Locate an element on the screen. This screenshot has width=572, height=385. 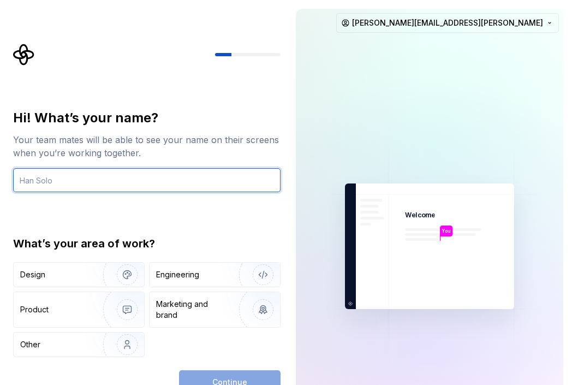
div: Other is located at coordinates (30, 344).